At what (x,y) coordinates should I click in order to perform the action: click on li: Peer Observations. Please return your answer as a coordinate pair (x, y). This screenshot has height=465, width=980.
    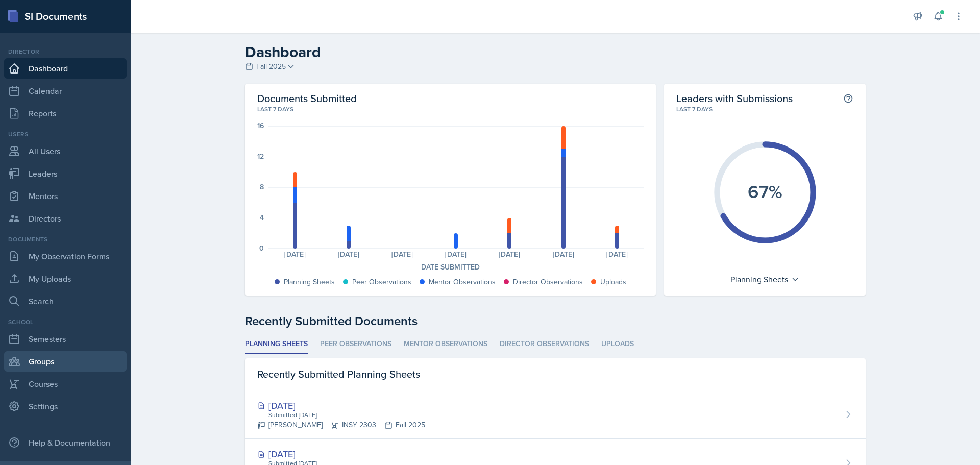
    Looking at the image, I should click on (356, 344).